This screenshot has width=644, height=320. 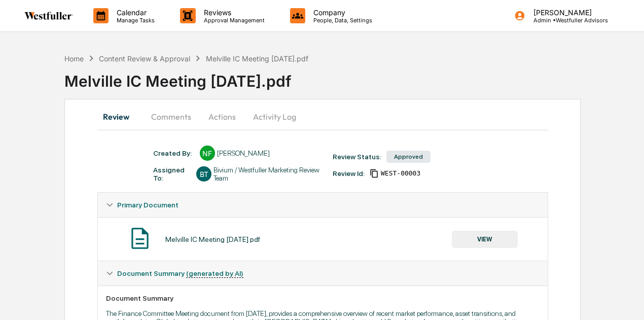 What do you see at coordinates (173, 174) in the screenshot?
I see `div: Assigned To:` at bounding box center [173, 174].